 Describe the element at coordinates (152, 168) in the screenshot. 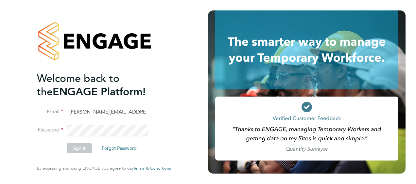

I see `span: Terms & Conditions` at that location.